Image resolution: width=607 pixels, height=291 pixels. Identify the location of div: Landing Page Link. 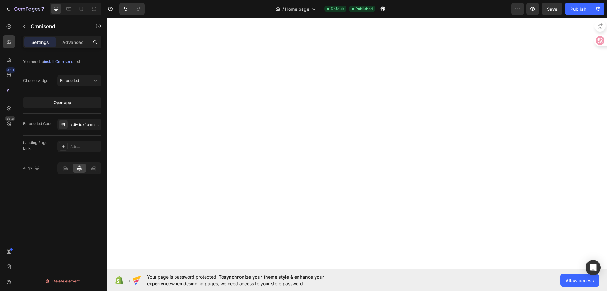
(39, 145).